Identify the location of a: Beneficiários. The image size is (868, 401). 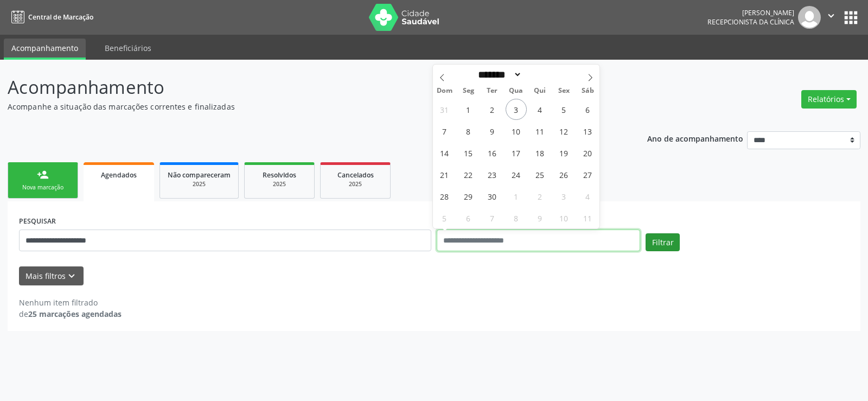
(128, 48).